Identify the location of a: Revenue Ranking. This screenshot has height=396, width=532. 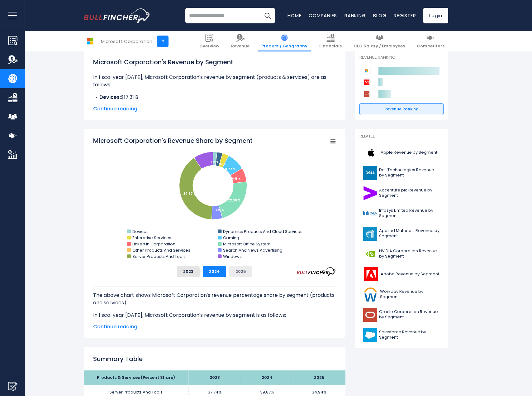
(401, 109).